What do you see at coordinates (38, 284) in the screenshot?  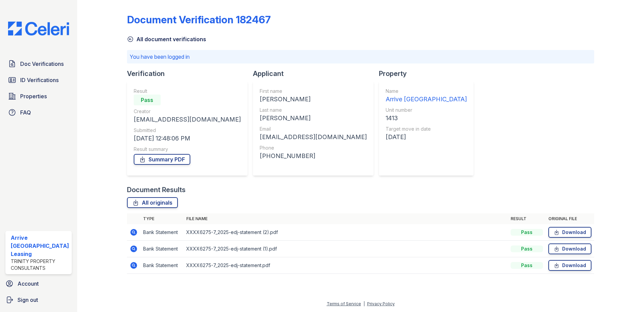 I see `a: Account` at bounding box center [38, 284].